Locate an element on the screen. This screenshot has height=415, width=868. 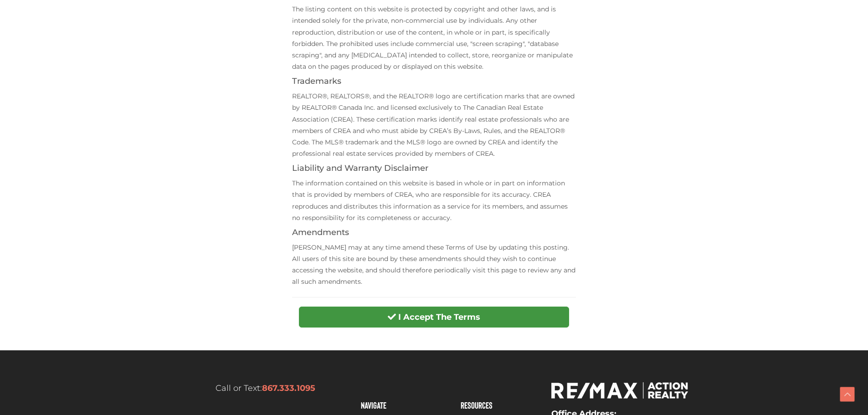
b: 867.333.1095 is located at coordinates (289, 388).